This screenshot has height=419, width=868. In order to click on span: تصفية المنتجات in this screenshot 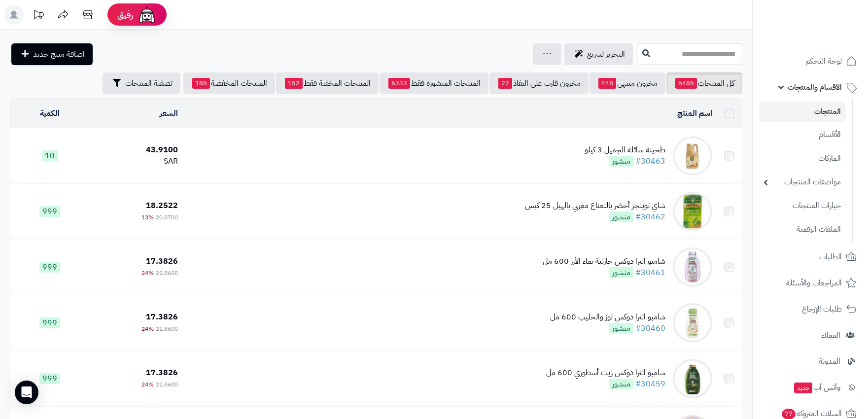, I will do `click(149, 84)`.